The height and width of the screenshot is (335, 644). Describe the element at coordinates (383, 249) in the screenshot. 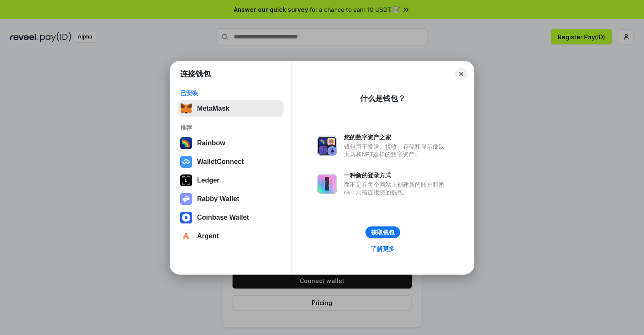

I see `a: 了解更多` at that location.